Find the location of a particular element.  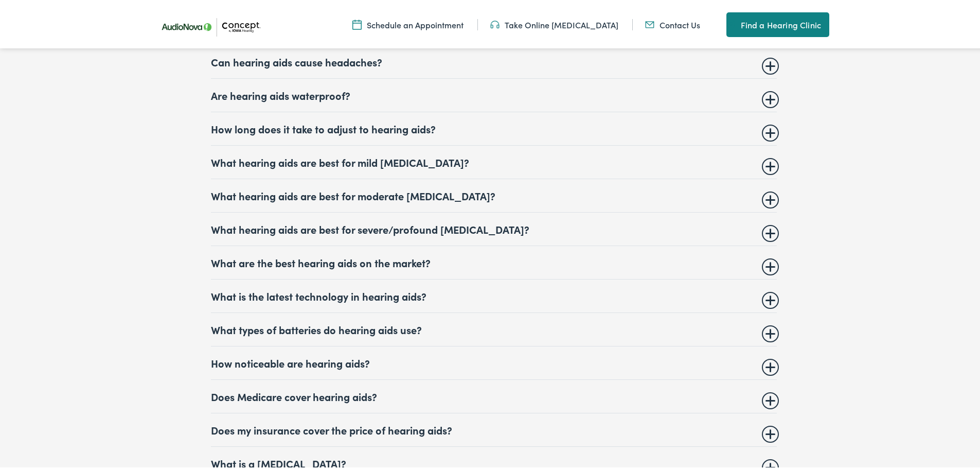

summary: How long does it take to adjust to hearing aids? is located at coordinates (494, 127).